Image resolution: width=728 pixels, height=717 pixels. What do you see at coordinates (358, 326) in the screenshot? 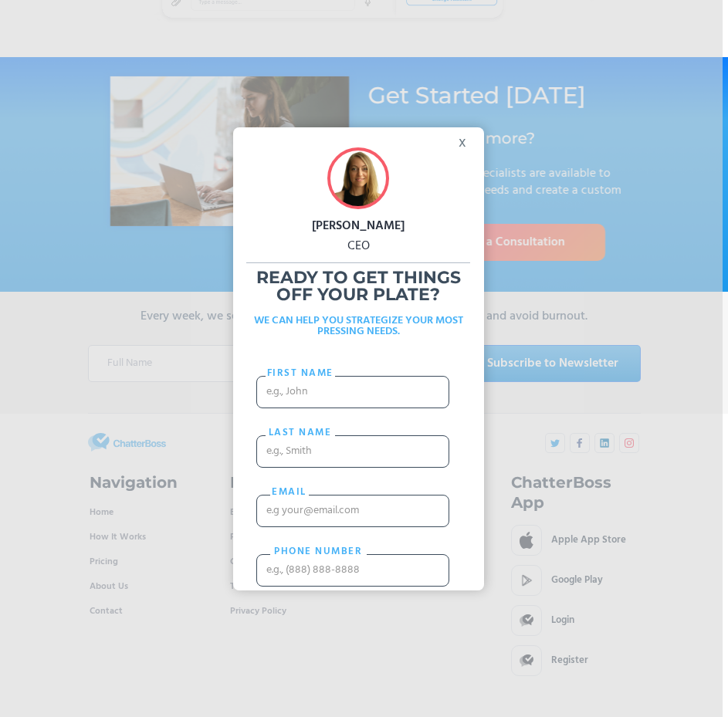
I see `strong: WE CAN HELP YOU STRATEGIZE YOUR MOST PRESSING NEEDS.` at bounding box center [358, 326].